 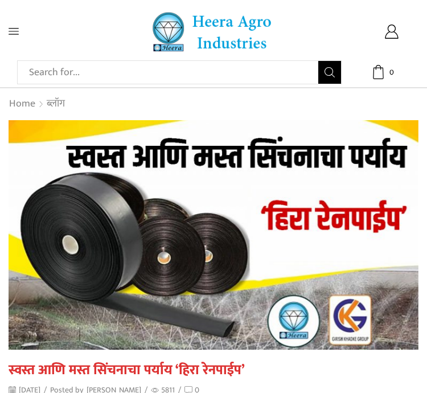 What do you see at coordinates (171, 72) in the screenshot?
I see `input: Search for...` at bounding box center [171, 72].